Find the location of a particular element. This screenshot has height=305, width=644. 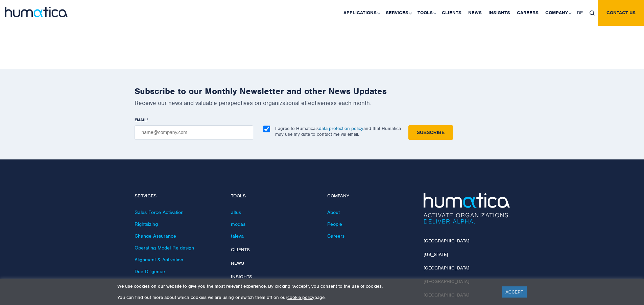

span: EMAIL is located at coordinates (141, 120).